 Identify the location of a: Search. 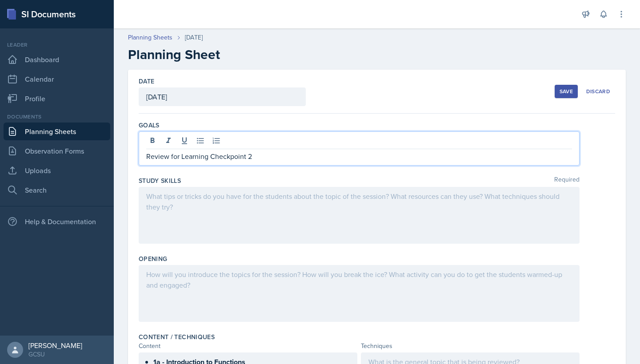
(57, 190).